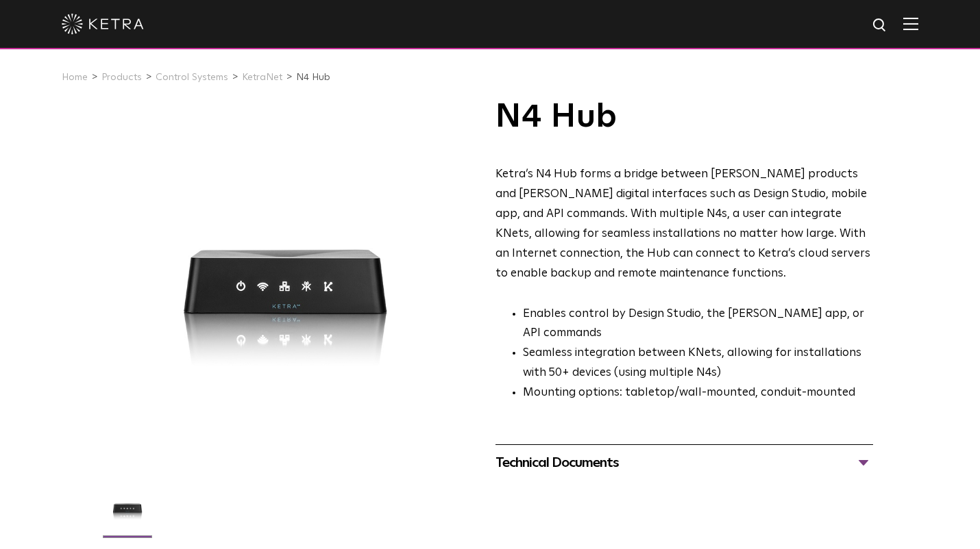 The height and width of the screenshot is (549, 980). Describe the element at coordinates (128, 514) in the screenshot. I see `img: N4 Hub` at that location.